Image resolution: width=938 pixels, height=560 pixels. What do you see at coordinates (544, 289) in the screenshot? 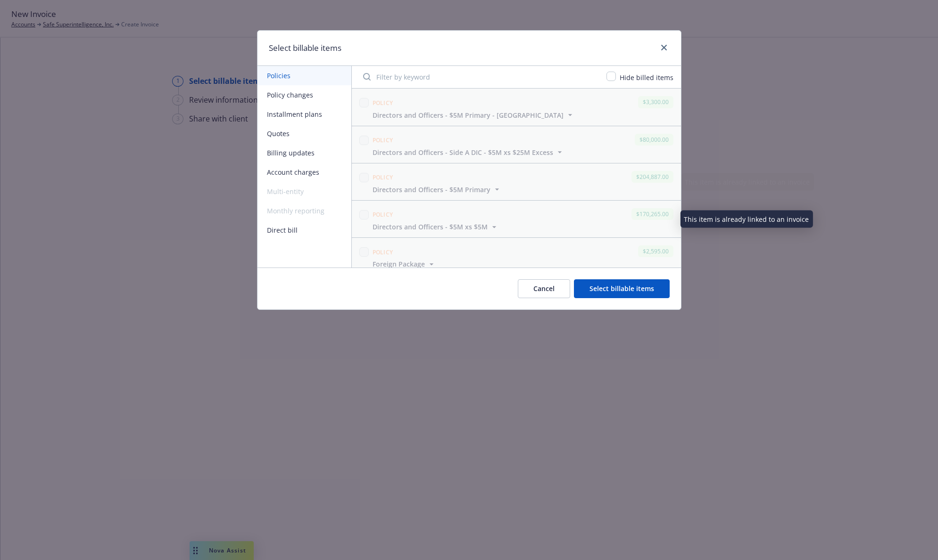
I see `button: Cancel` at bounding box center [544, 289].